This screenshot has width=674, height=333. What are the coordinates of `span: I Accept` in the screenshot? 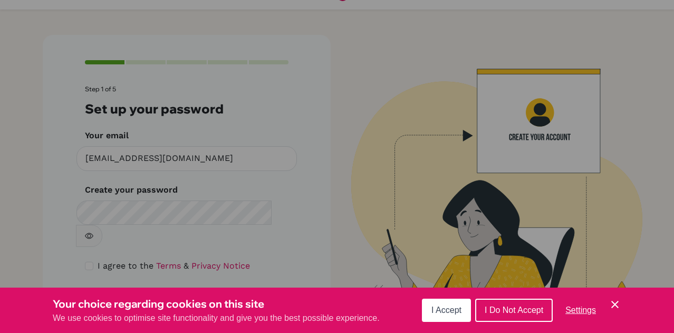 It's located at (446, 310).